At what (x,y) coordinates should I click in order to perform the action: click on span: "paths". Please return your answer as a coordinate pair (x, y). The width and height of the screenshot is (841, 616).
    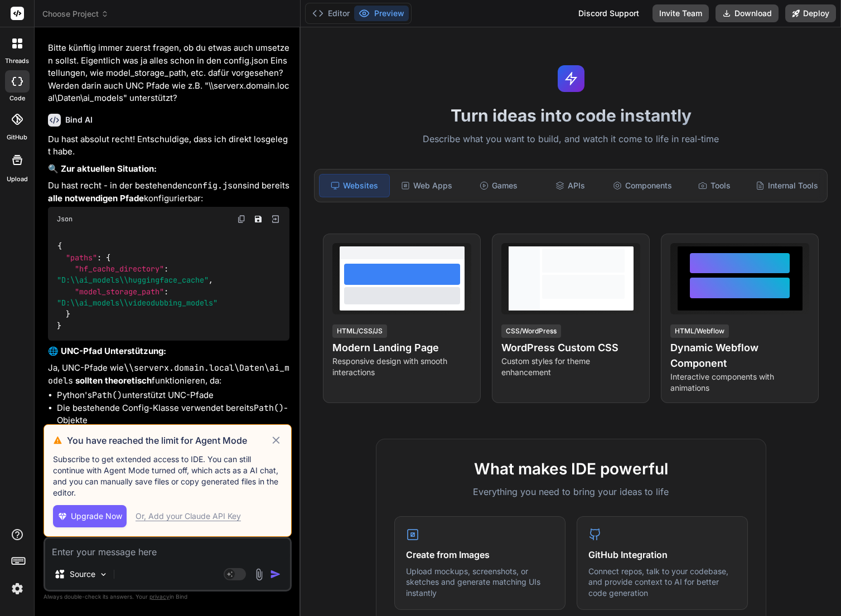
    Looking at the image, I should click on (82, 257).